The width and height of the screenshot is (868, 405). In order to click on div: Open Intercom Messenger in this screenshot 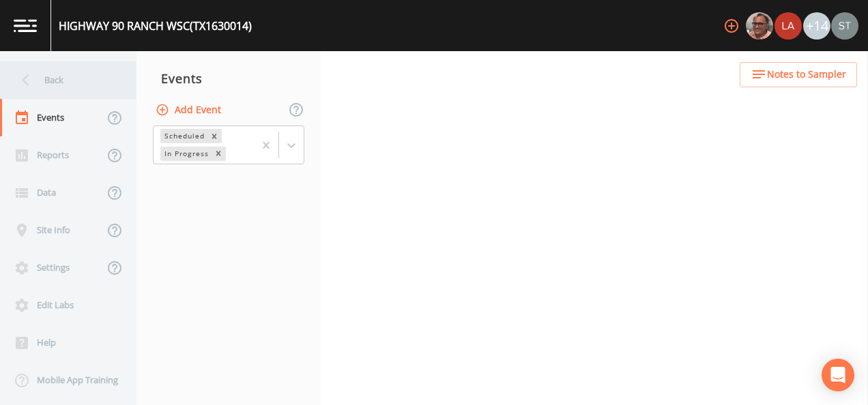, I will do `click(838, 376)`.